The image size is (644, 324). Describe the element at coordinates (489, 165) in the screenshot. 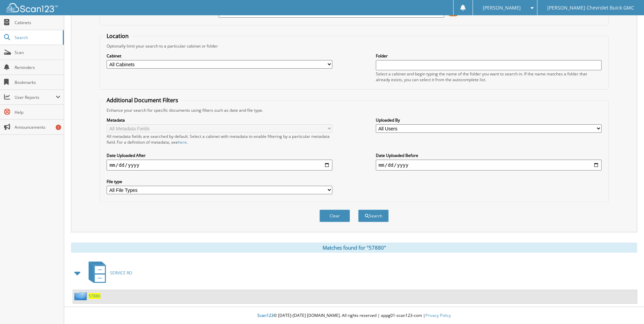

I see `input: end` at that location.